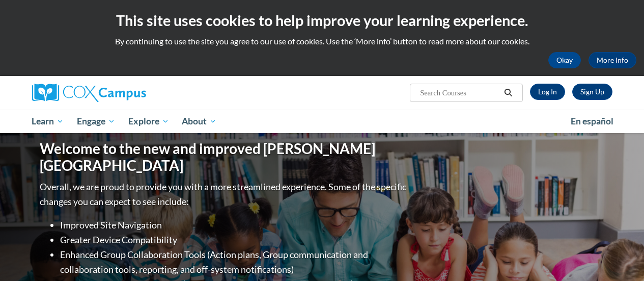 The image size is (644, 281). I want to click on span: Learn, so click(47, 122).